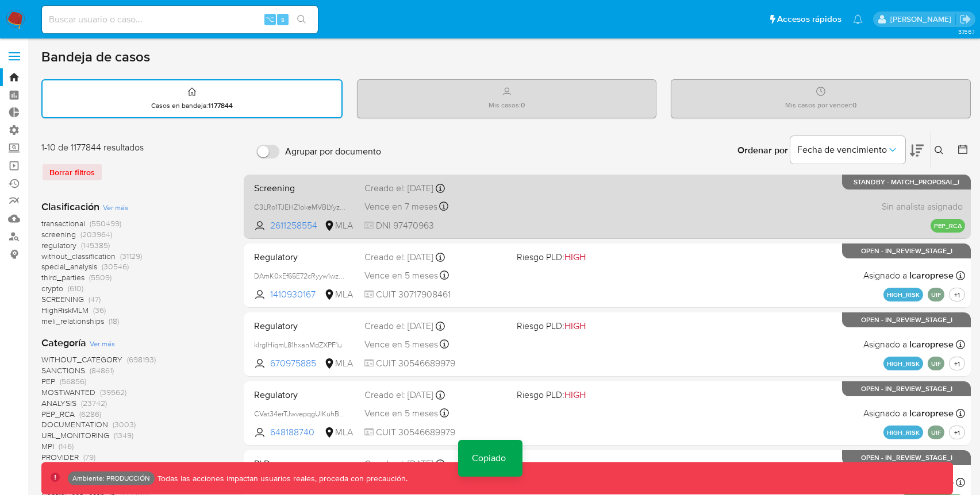 This screenshot has width=980, height=495. I want to click on p: Todas las acciones impactan usuarios reales, proceda con precaución., so click(281, 478).